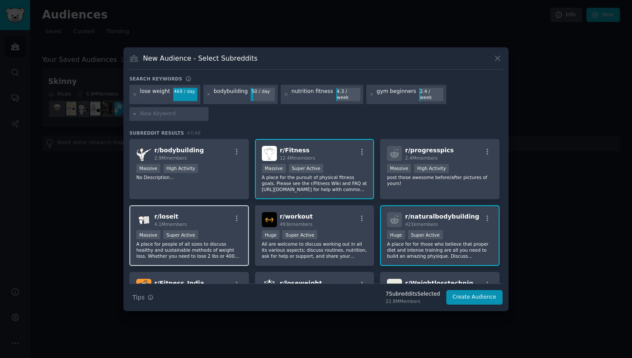 This screenshot has height=358, width=632. Describe the element at coordinates (200, 58) in the screenshot. I see `h3: New Audience - Select Subreddits` at that location.